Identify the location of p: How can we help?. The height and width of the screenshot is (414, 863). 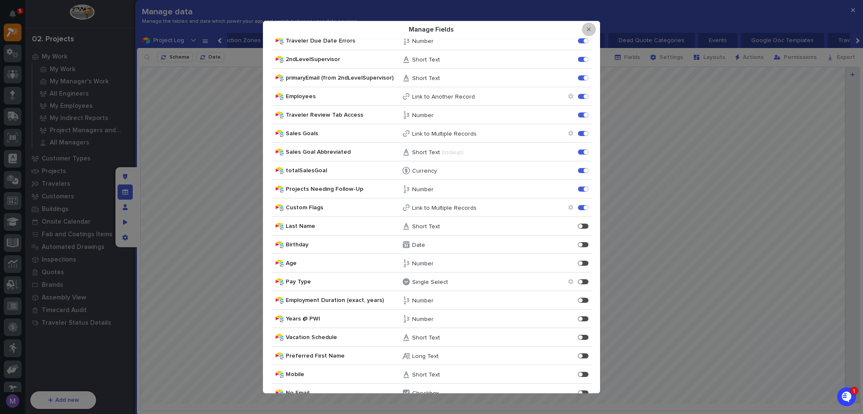
(81, 54).